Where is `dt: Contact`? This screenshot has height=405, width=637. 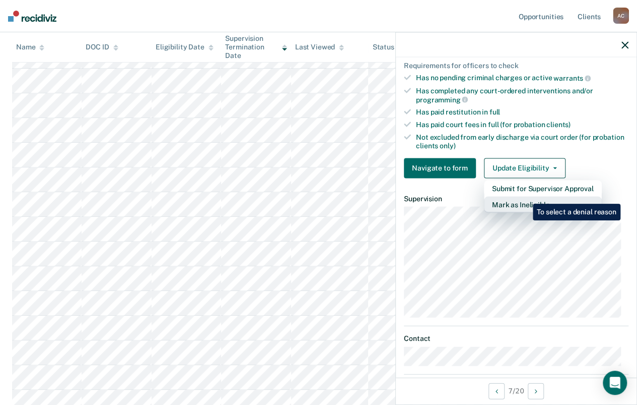
dt: Contact is located at coordinates (517, 338).